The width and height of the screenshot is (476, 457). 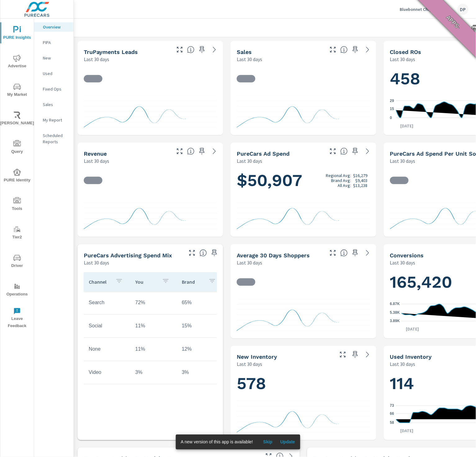 I want to click on h5: Conversions, so click(x=407, y=255).